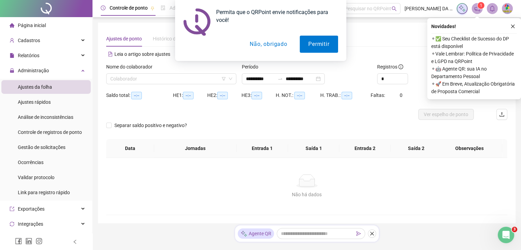 This screenshot has width=521, height=250. What do you see at coordinates (35, 87) in the screenshot?
I see `span: Ajustes da folha` at bounding box center [35, 87].